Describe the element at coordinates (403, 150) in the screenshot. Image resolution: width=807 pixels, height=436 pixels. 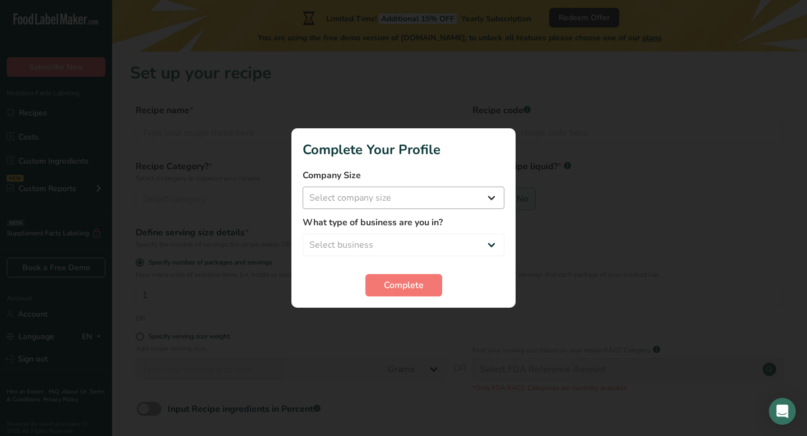
I see `h1: Complete Your Profile` at that location.